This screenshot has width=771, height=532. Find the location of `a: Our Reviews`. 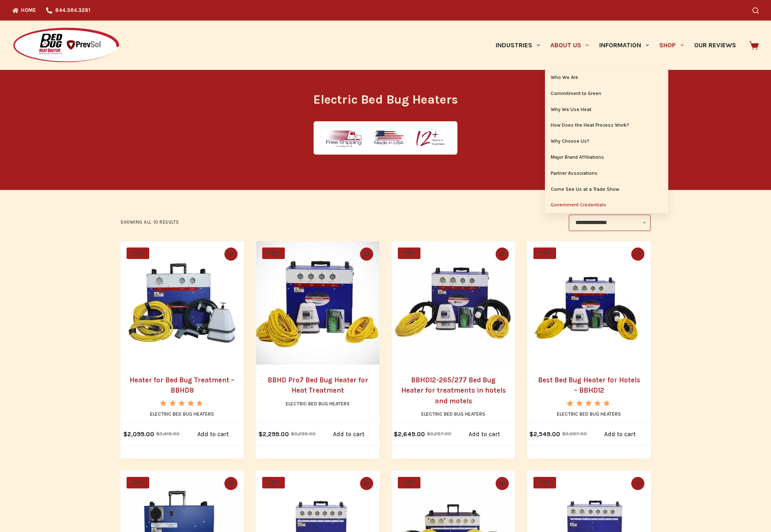

a: Our Reviews is located at coordinates (715, 46).